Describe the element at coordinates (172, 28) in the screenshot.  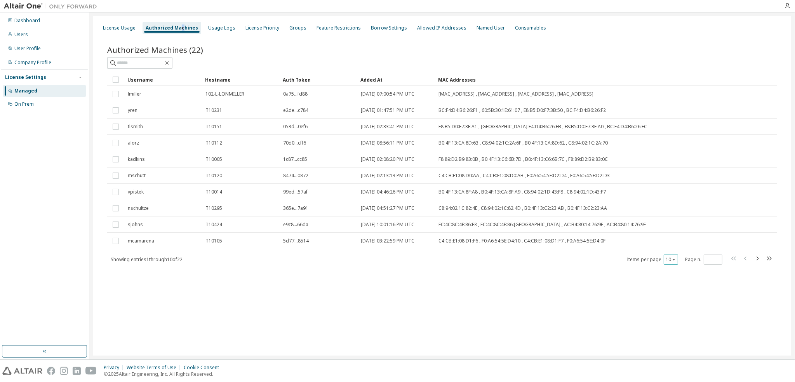
I see `div: Authorized Machines` at that location.